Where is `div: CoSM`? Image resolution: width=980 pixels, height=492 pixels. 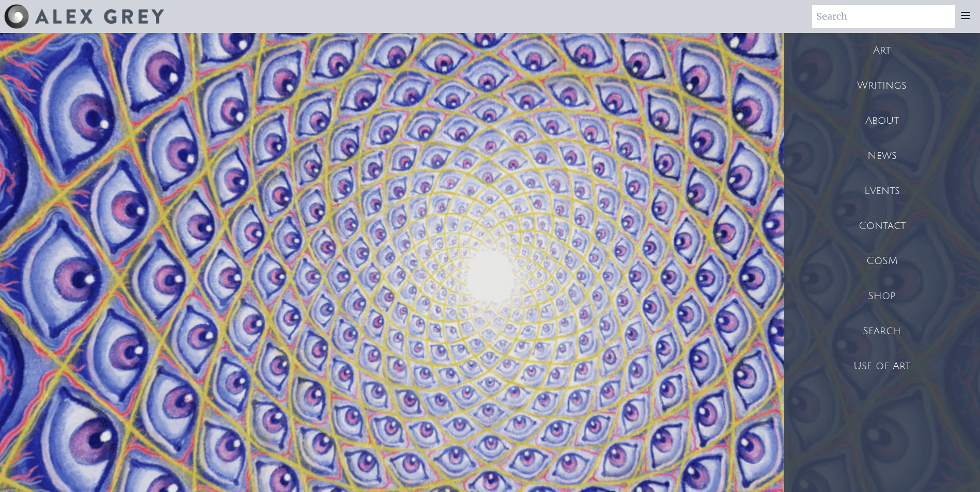
div: CoSM is located at coordinates (882, 261).